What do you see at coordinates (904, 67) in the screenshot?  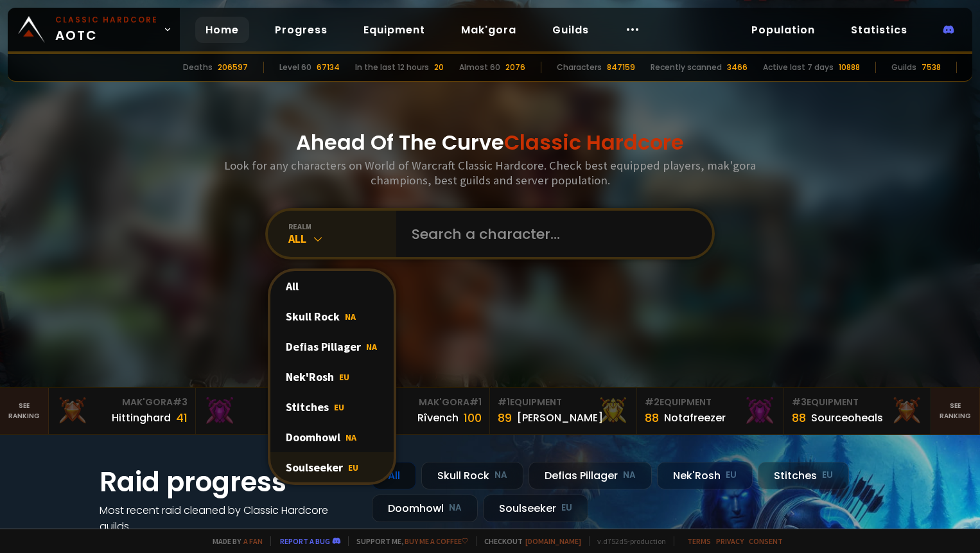 I see `div: Guilds` at bounding box center [904, 67].